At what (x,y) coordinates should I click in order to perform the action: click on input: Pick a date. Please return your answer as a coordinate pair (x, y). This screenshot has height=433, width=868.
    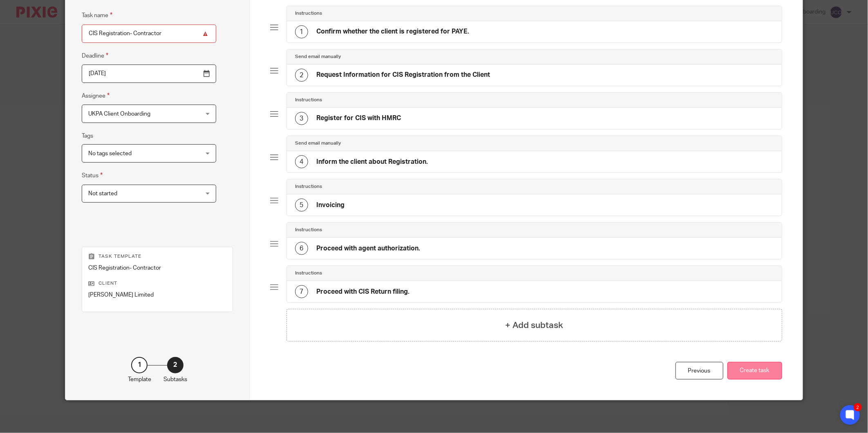
    Looking at the image, I should click on (149, 74).